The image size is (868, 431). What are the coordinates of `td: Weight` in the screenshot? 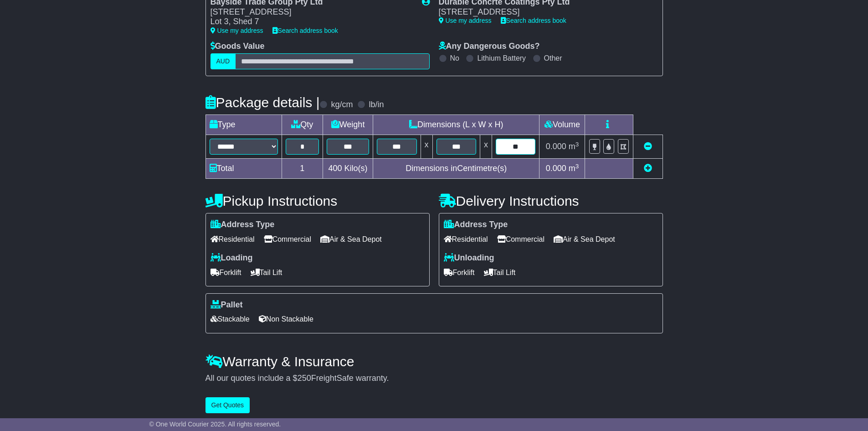 It's located at (348, 125).